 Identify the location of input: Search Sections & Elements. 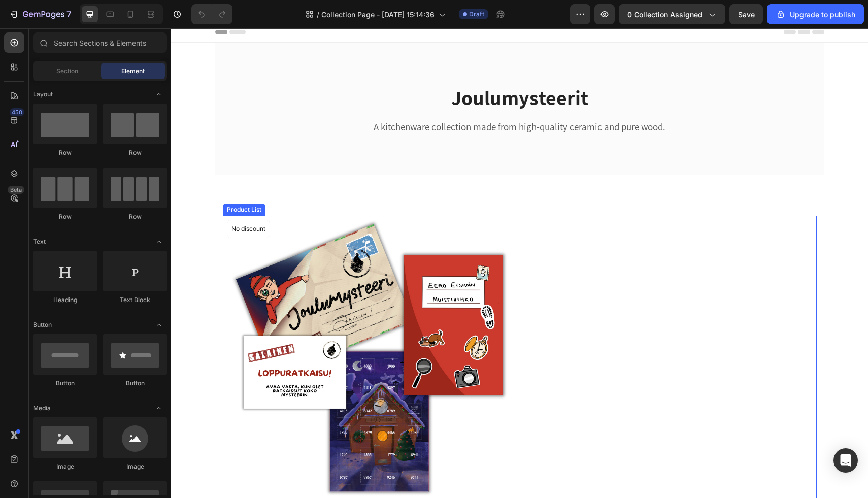
(100, 43).